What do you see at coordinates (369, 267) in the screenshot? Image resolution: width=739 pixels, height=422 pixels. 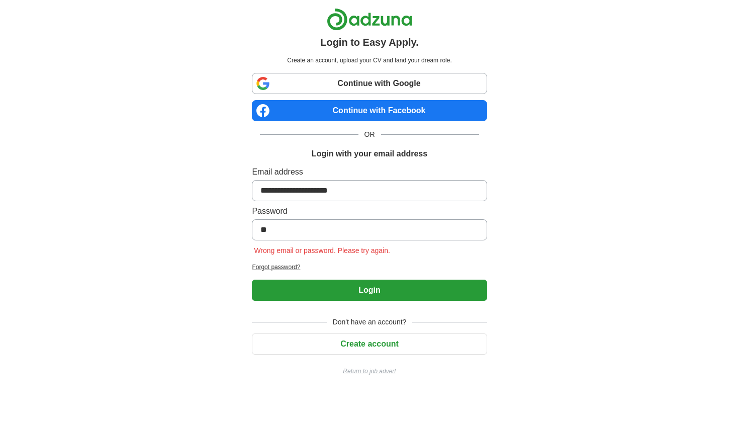 I see `a: Forgot password?` at bounding box center [369, 267].